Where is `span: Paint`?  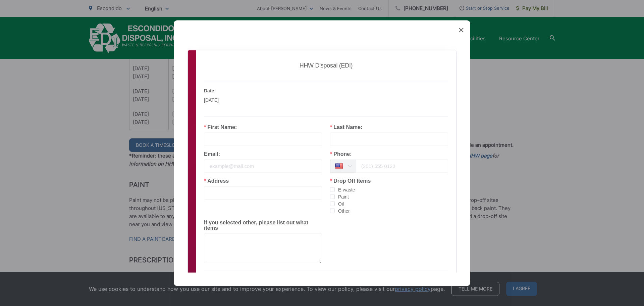
span: Paint is located at coordinates (342, 197).